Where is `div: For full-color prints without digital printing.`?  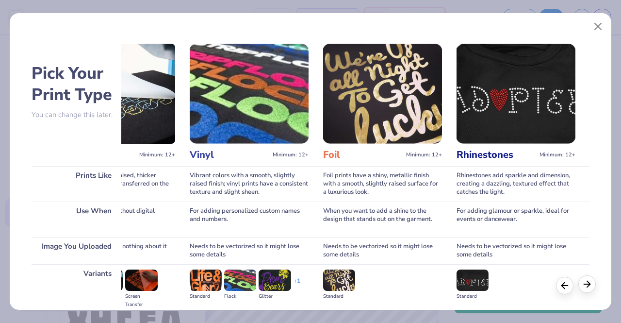
div: For full-color prints without digital printing. is located at coordinates (115, 219).